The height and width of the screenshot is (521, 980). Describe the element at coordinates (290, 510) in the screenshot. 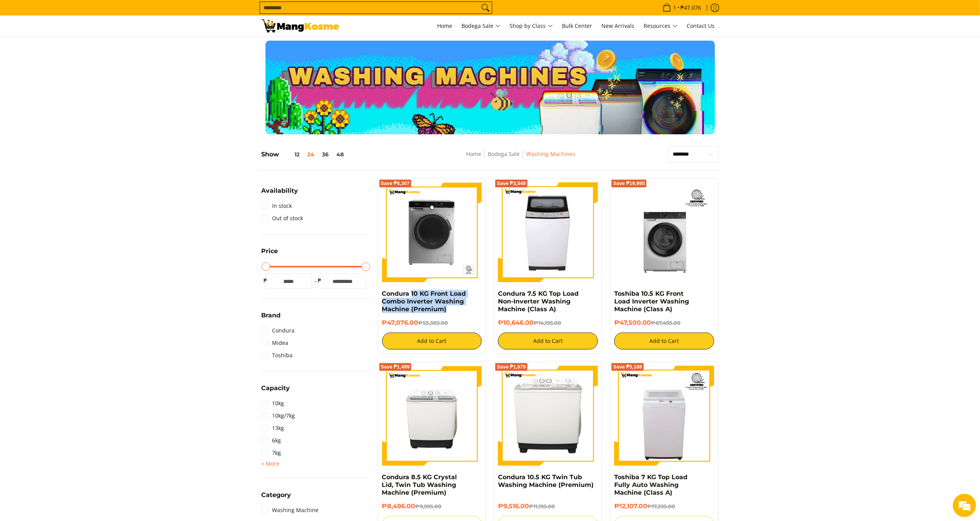

I see `a: Washing Machine` at that location.